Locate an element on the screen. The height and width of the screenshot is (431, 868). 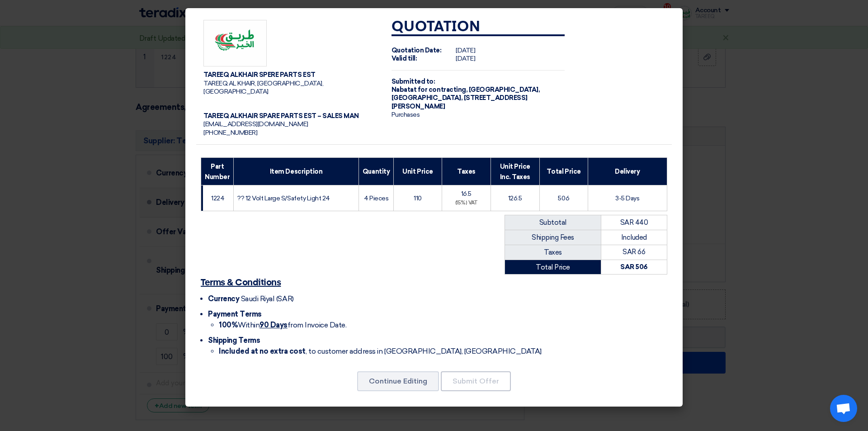
font: Terms & Conditions is located at coordinates (241, 283).